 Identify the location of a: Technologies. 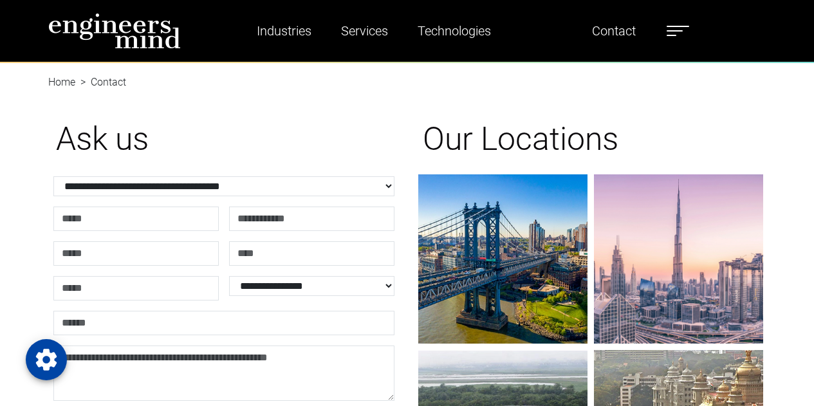
(454, 31).